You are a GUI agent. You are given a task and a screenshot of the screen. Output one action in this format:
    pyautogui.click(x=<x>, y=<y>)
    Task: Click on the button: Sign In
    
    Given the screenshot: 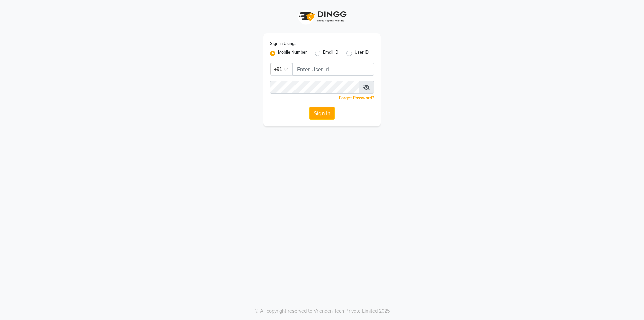 What is the action you would take?
    pyautogui.click(x=322, y=113)
    